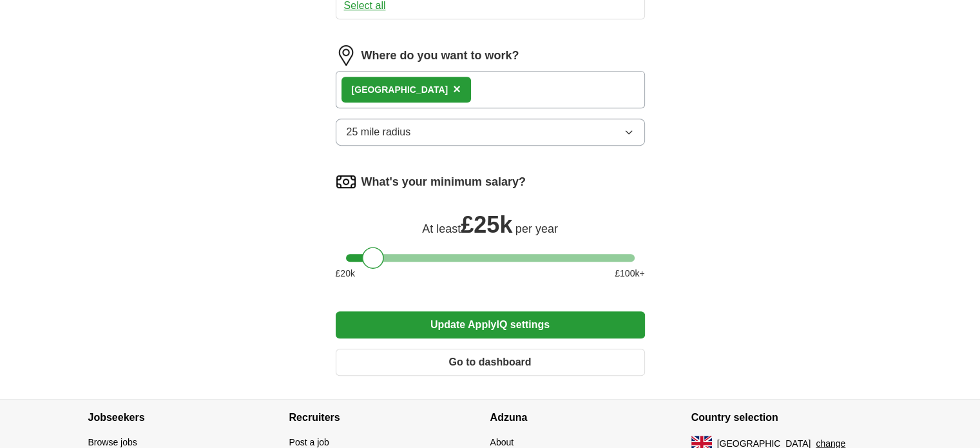 The width and height of the screenshot is (980, 448). I want to click on img: salary.png, so click(346, 182).